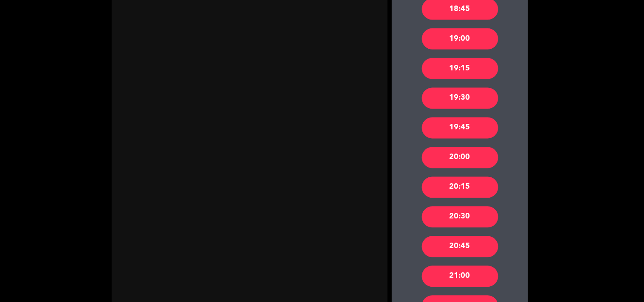 The image size is (644, 302). Describe the element at coordinates (460, 217) in the screenshot. I see `div: 20:30` at that location.